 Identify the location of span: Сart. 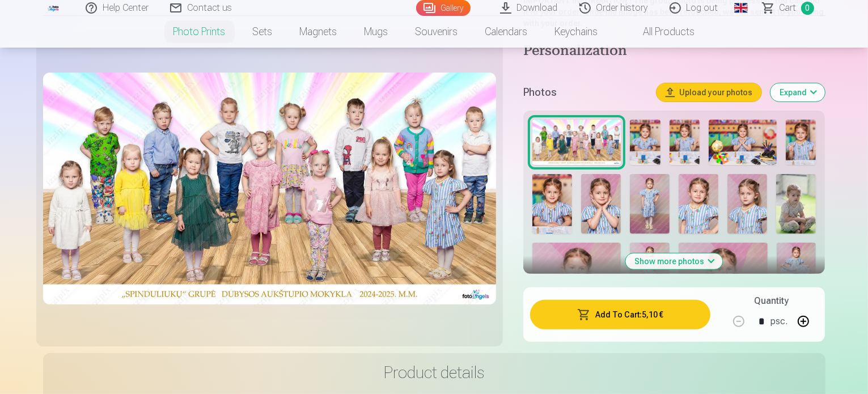
(789, 8).